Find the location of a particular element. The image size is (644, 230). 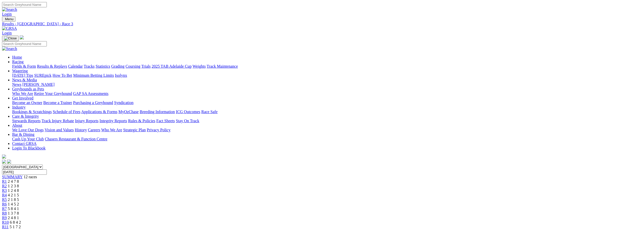

a: SUREpick is located at coordinates (42, 75).